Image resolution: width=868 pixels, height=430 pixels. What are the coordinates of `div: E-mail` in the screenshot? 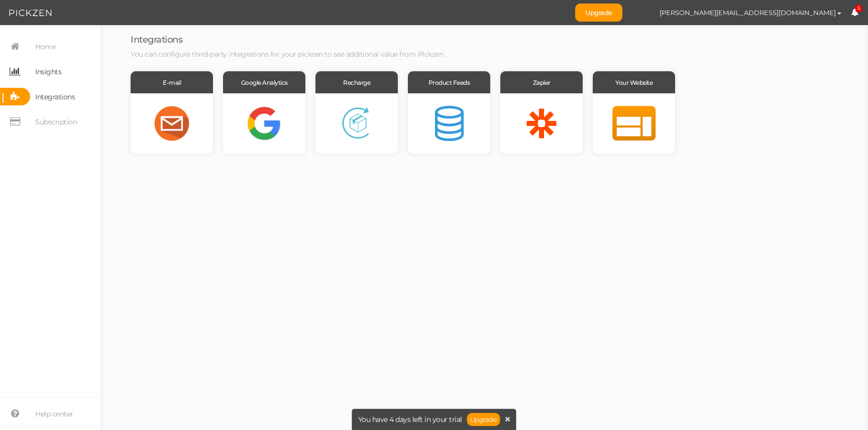 It's located at (172, 82).